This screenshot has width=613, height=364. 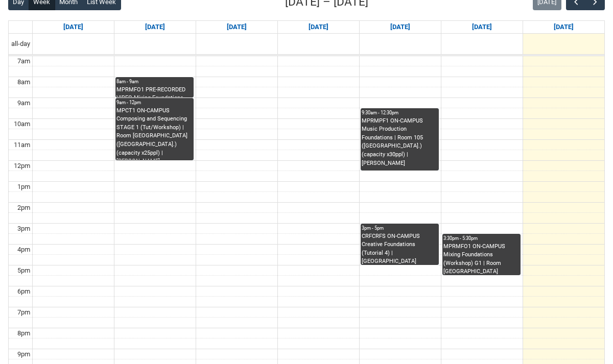 I want to click on a: Go to September 30, 2025, so click(x=236, y=27).